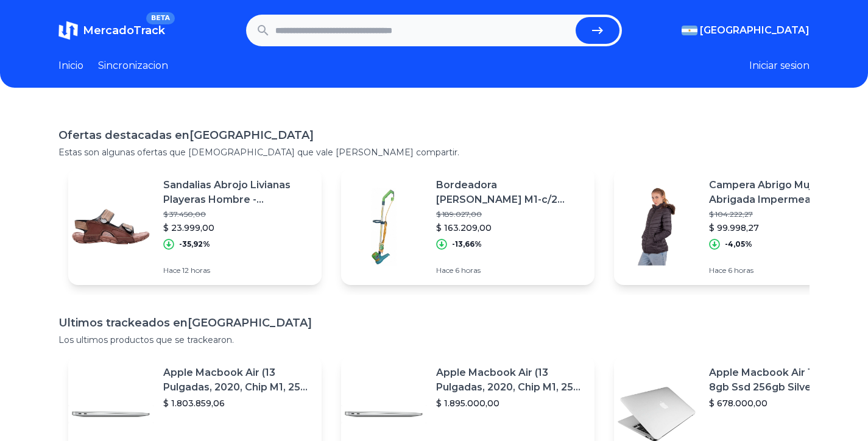 Image resolution: width=868 pixels, height=441 pixels. I want to click on p: $ 104.222,27, so click(783, 214).